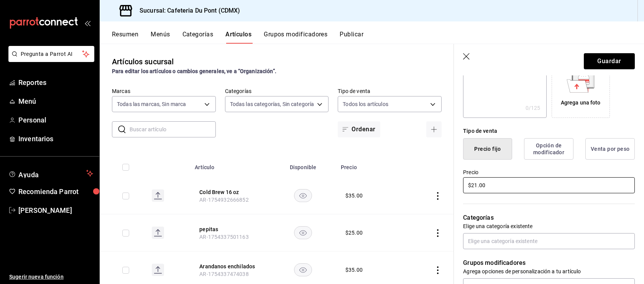 This screenshot has height=284, width=644. What do you see at coordinates (359, 129) in the screenshot?
I see `button: Ordenar` at bounding box center [359, 129].